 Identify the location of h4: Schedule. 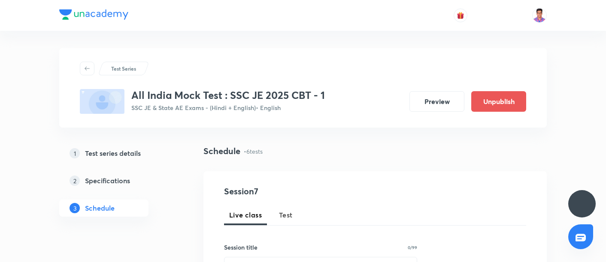
(222, 151).